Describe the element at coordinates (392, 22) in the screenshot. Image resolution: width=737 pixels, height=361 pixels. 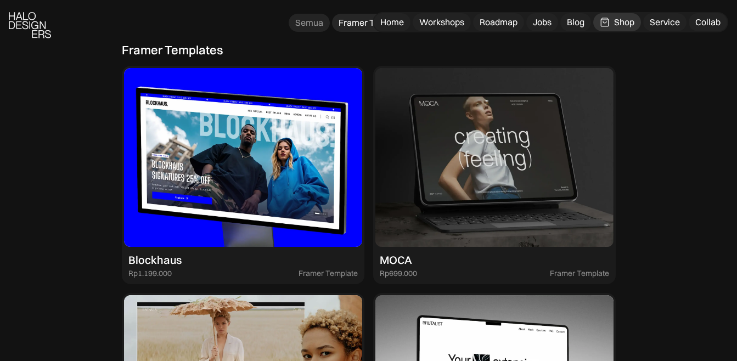
I see `a: Home` at that location.